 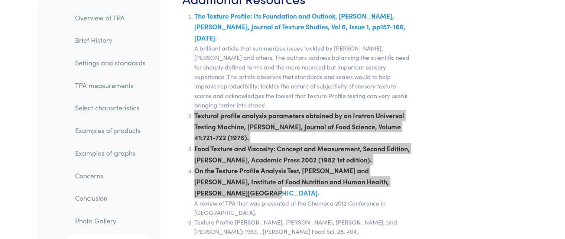 I want to click on a: Photo Gallery, so click(x=110, y=220).